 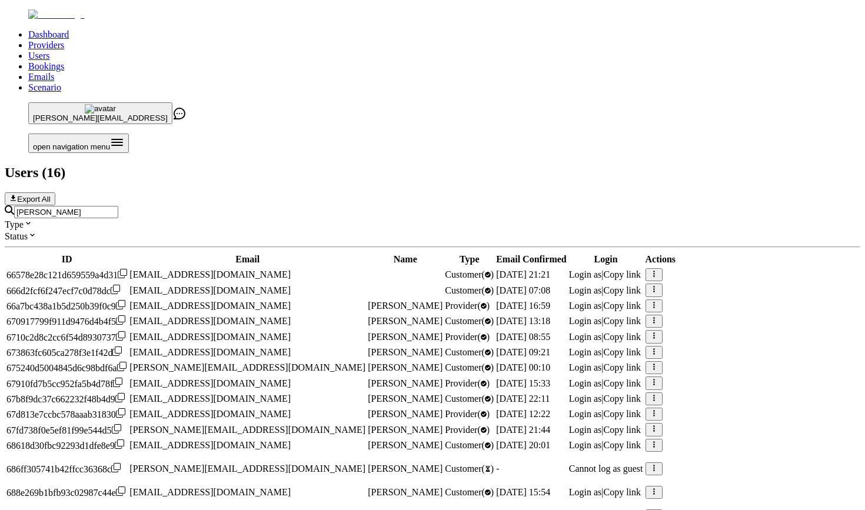 What do you see at coordinates (48, 34) in the screenshot?
I see `a: Dashboard` at bounding box center [48, 34].